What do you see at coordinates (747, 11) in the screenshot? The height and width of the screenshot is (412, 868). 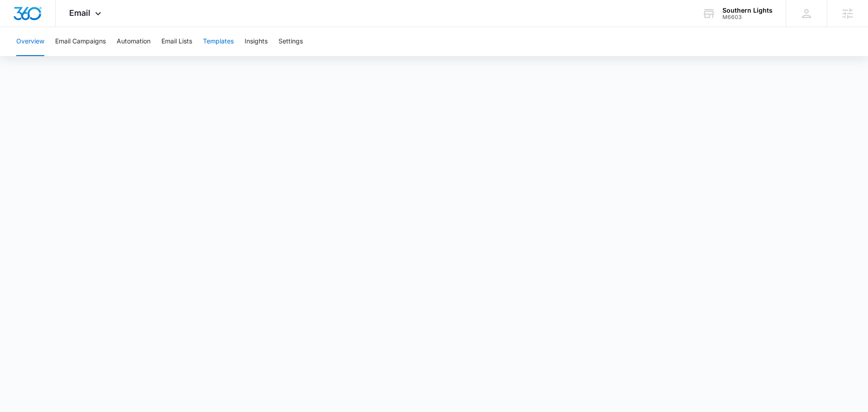 I see `div: account name` at bounding box center [747, 11].